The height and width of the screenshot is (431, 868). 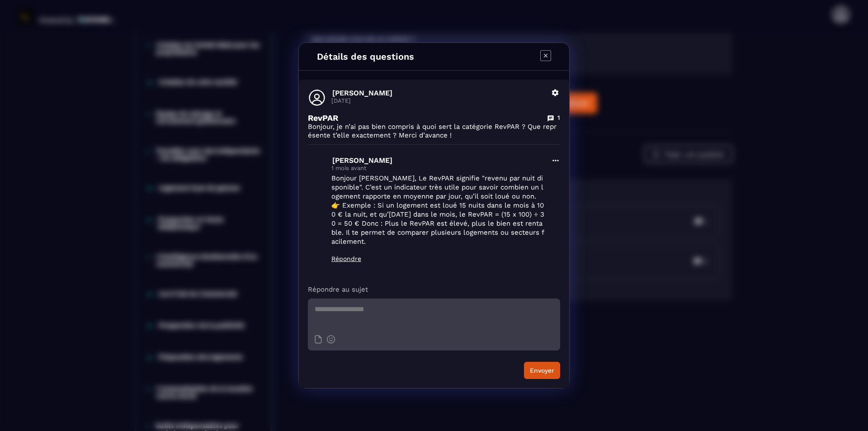 What do you see at coordinates (434, 289) in the screenshot?
I see `p: Répondre au sujet` at bounding box center [434, 289].